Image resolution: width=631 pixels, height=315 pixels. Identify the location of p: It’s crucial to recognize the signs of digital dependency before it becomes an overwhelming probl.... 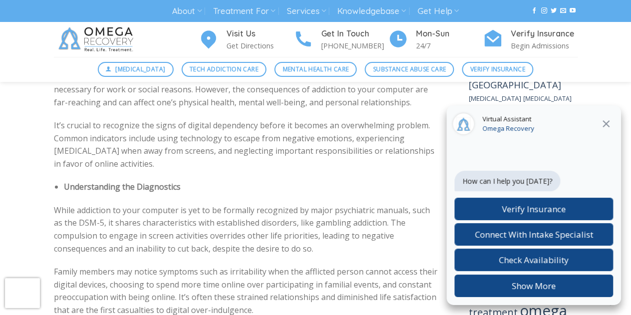
(246, 145).